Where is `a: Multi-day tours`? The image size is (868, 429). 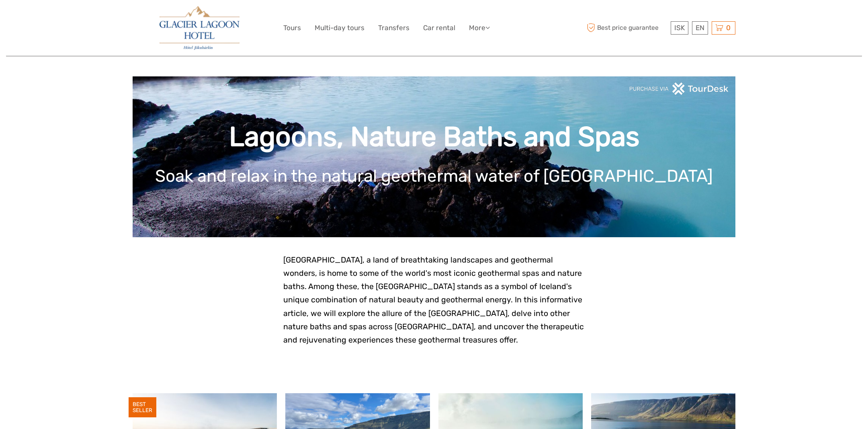
a: Multi-day tours is located at coordinates (340, 28).